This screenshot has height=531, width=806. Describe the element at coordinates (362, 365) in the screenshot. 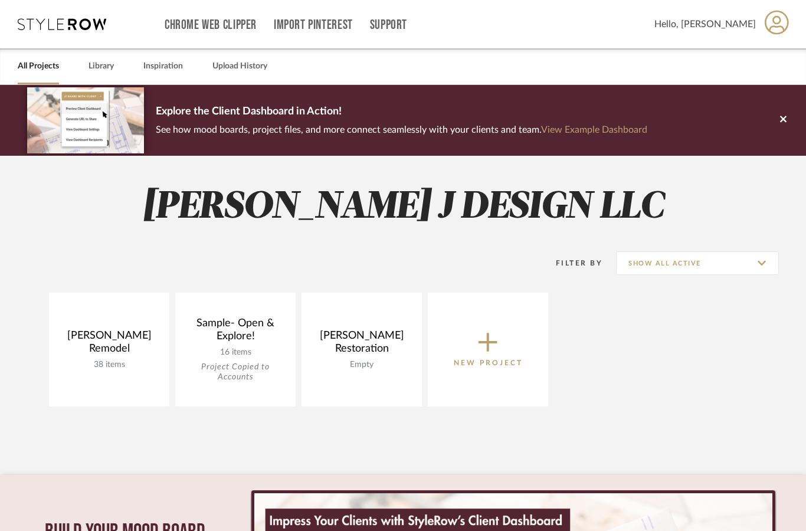

I see `div: Empty` at that location.